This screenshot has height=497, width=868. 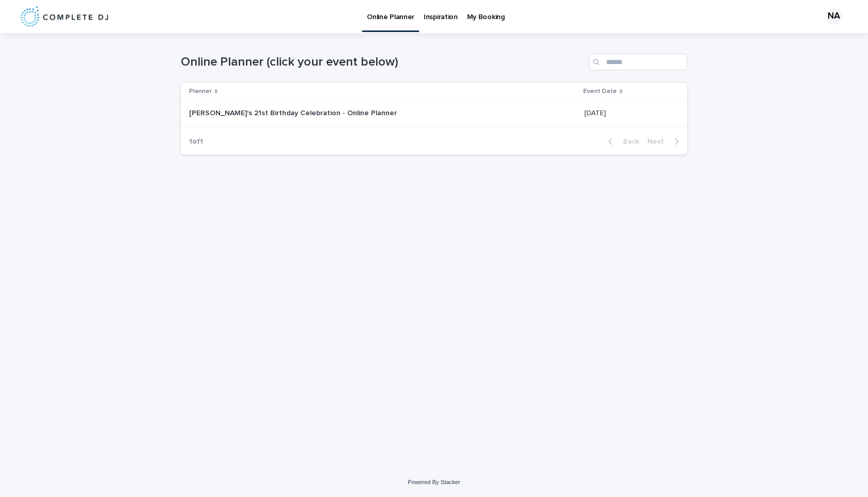 What do you see at coordinates (659, 141) in the screenshot?
I see `span: Next` at bounding box center [659, 141].